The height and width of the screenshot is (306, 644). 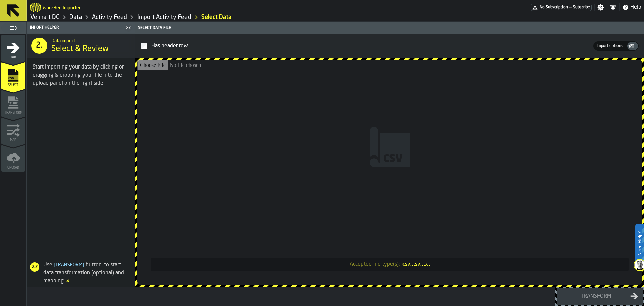 What do you see at coordinates (144, 46) in the screenshot?
I see `input: InputCheckbox-label-react-aria6676898210-:r7k:` at bounding box center [144, 46].